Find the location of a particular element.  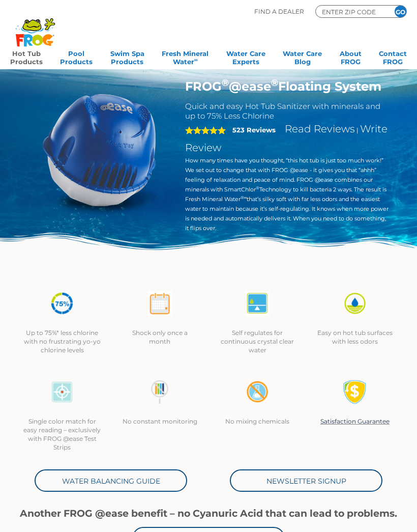

p: No constant monitoring is located at coordinates (160, 421).